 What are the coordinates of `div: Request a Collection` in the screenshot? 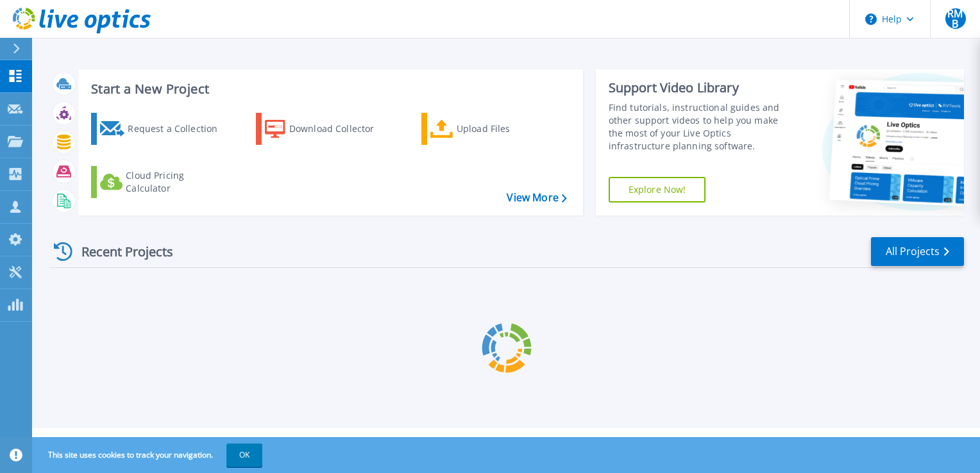 It's located at (179, 129).